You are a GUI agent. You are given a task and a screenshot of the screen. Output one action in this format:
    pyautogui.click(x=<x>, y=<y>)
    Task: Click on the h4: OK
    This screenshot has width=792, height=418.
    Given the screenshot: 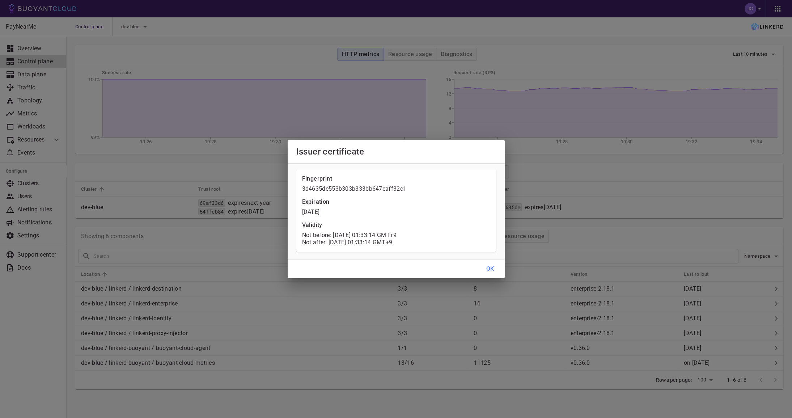 What is the action you would take?
    pyautogui.click(x=490, y=269)
    